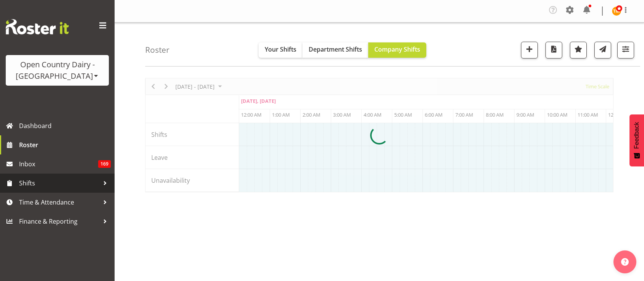  Describe the element at coordinates (335, 50) in the screenshot. I see `button: Department Shifts` at that location.